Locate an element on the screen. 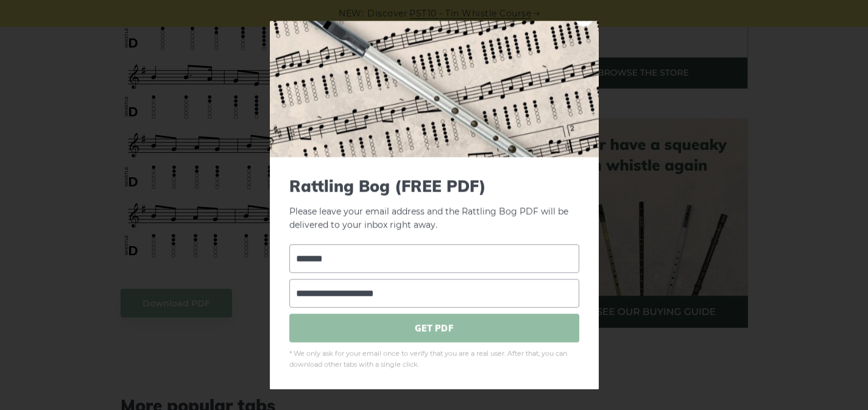 Image resolution: width=868 pixels, height=410 pixels. span: * We only ask for your email once to verify that you are a real user. After that, you can downloa... is located at coordinates (434, 360).